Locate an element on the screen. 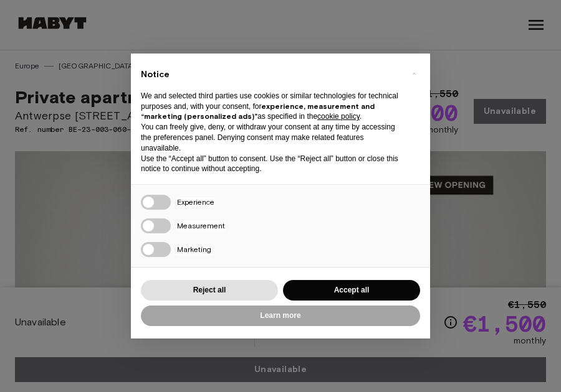  button: Close this notice is located at coordinates (414, 73).